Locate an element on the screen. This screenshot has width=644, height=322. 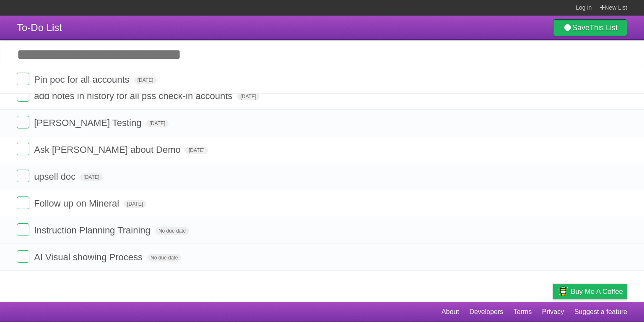
span: Instruction Planning Training is located at coordinates (93, 230).